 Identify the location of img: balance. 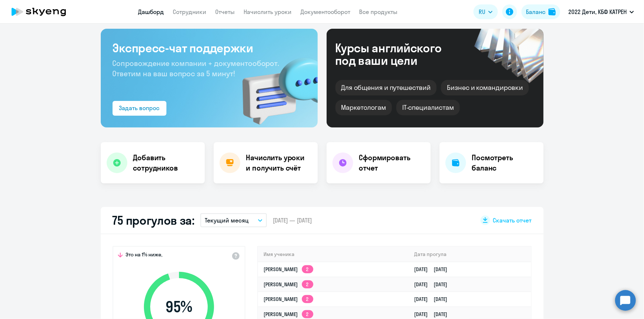
(552, 12).